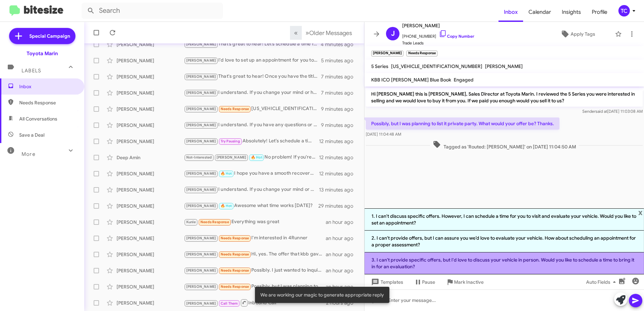 Image resolution: width=644 pixels, height=311 pixels. I want to click on input: Search, so click(152, 11).